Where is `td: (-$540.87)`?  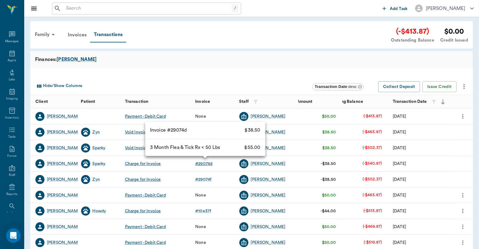
td: (-$540.87) is located at coordinates (373, 163).